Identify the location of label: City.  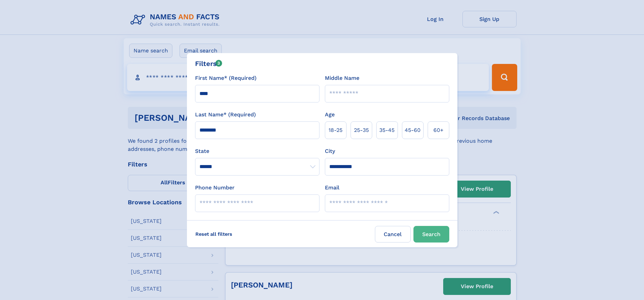
(330, 151).